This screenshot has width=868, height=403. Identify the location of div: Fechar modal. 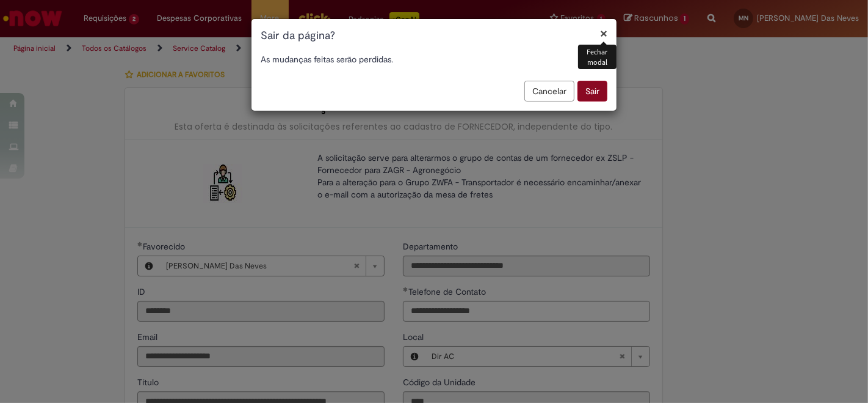
(597, 57).